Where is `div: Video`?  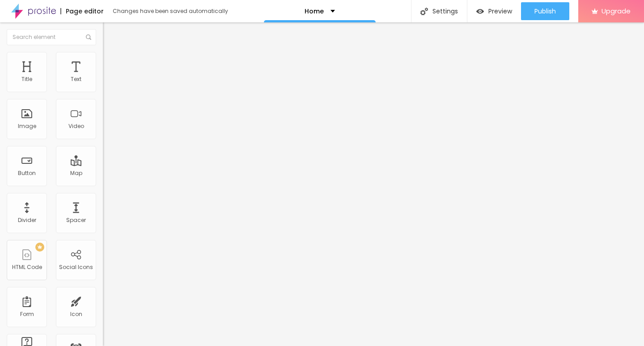
div: Video is located at coordinates (76, 126).